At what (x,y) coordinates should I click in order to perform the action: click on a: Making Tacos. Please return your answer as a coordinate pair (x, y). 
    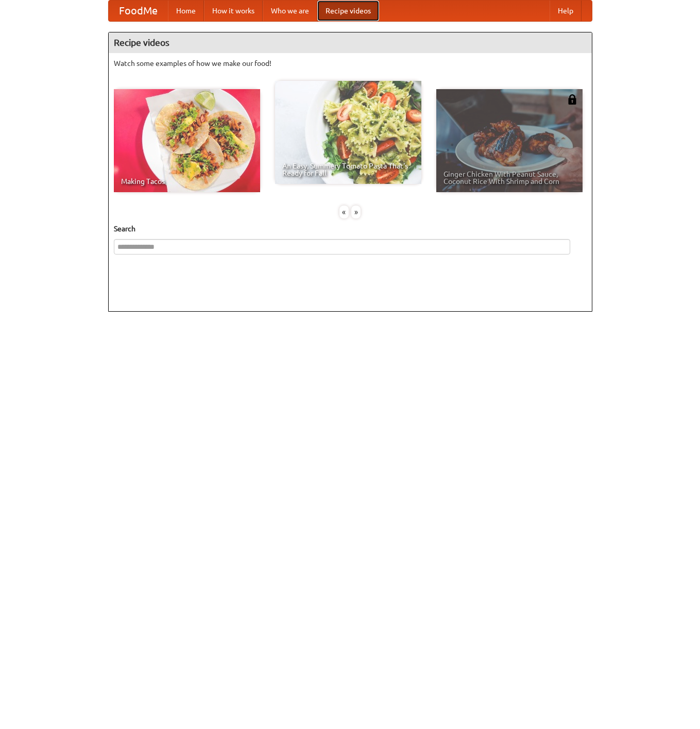
    Looking at the image, I should click on (187, 141).